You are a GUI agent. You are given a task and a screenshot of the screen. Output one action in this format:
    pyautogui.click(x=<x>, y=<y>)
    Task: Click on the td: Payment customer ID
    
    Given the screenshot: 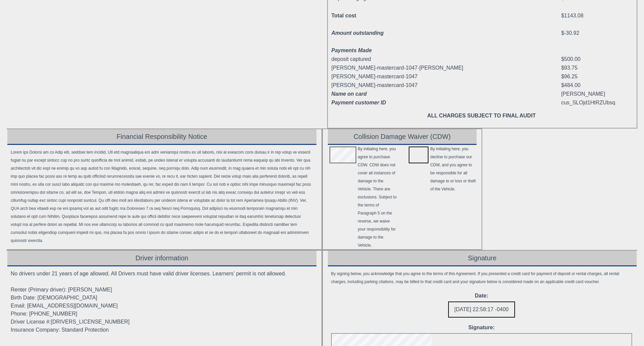 What is the action you would take?
    pyautogui.click(x=412, y=102)
    